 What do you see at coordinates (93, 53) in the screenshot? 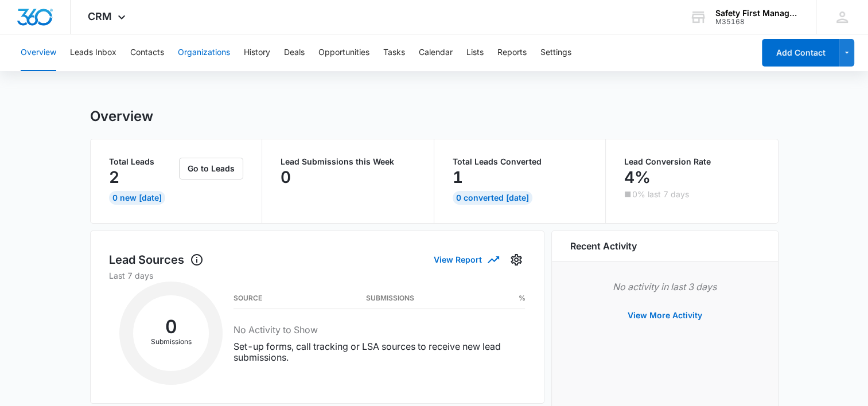
I see `button: Leads Inbox` at bounding box center [93, 53].